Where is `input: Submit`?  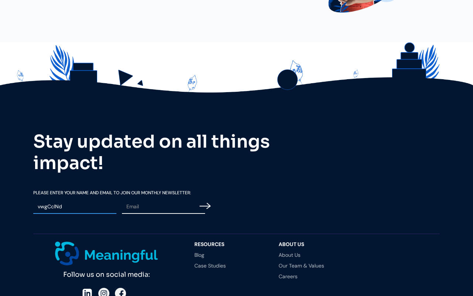
input: Submit is located at coordinates (205, 205).